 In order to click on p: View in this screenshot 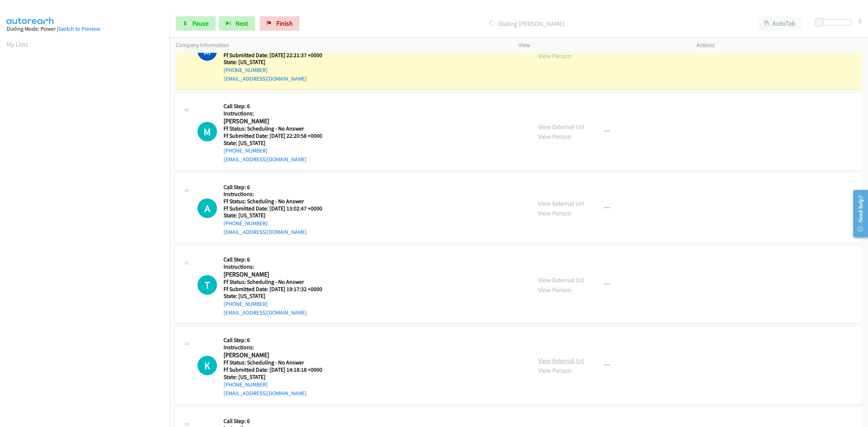, I will do `click(601, 45)`.